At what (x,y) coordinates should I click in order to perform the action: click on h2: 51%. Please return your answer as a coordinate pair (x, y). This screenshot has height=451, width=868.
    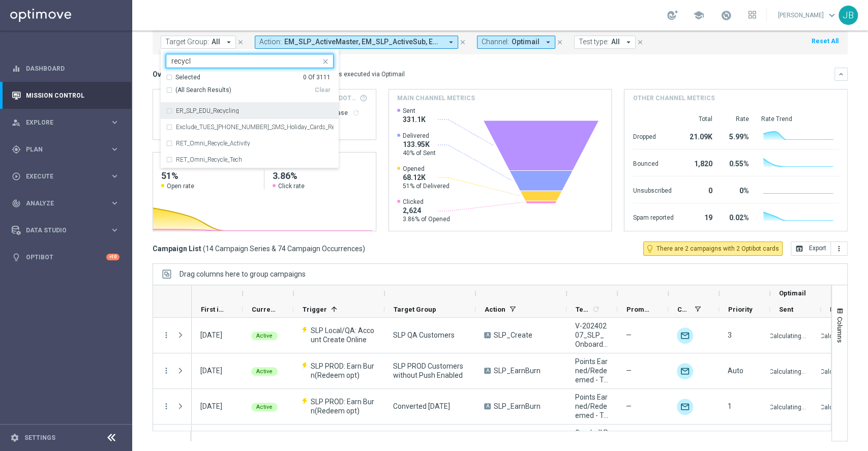
    Looking at the image, I should click on (209, 176).